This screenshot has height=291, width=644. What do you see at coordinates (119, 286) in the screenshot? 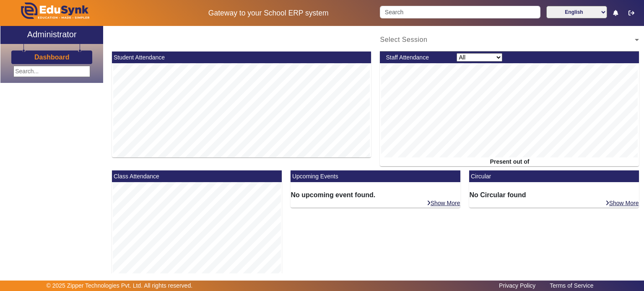
I see `p: © 2025 Zipper Technologies Pvt. Ltd. All rights reserved.` at bounding box center [119, 286].